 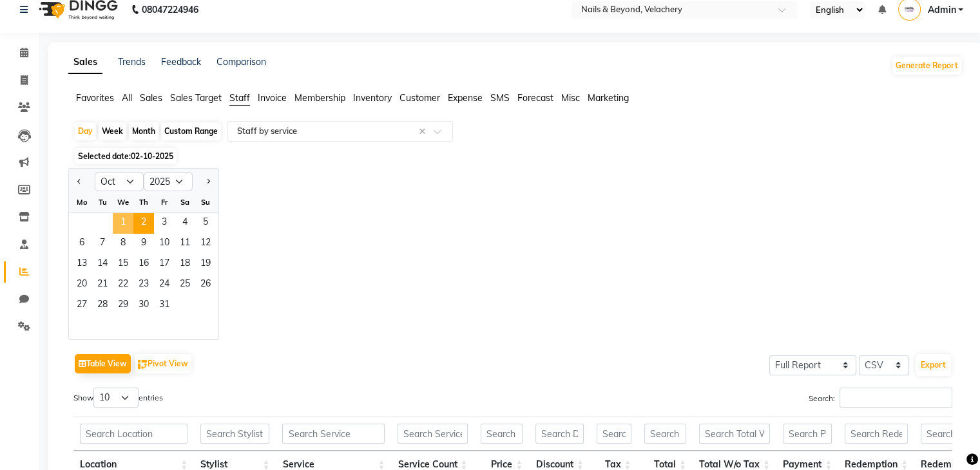 I want to click on span: 15, so click(x=123, y=265).